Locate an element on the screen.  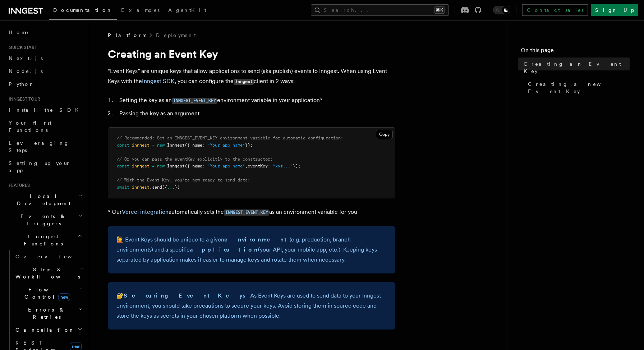
button: Toggle dark mode is located at coordinates (502, 10).